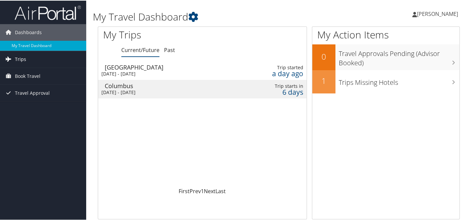 The height and width of the screenshot is (220, 469). I want to click on a: Past, so click(169, 49).